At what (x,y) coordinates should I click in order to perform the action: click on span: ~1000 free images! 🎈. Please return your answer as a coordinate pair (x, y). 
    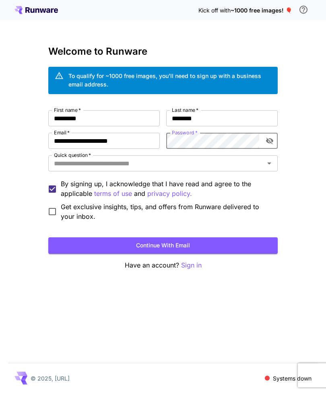
    Looking at the image, I should click on (261, 10).